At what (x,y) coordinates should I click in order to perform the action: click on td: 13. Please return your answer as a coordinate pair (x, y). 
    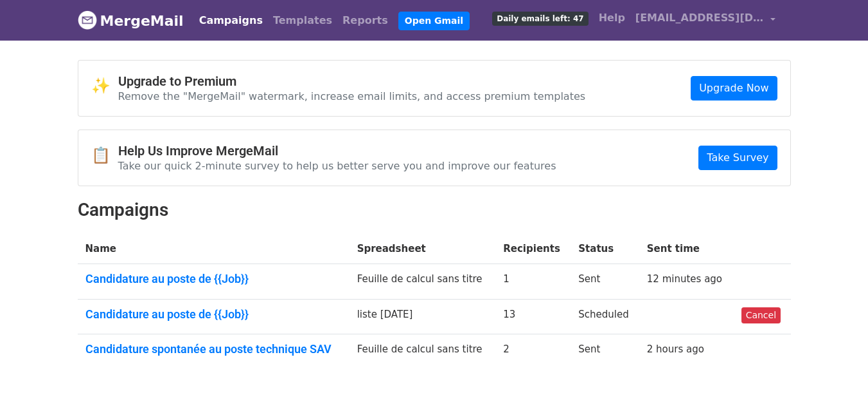
    Looking at the image, I should click on (533, 316).